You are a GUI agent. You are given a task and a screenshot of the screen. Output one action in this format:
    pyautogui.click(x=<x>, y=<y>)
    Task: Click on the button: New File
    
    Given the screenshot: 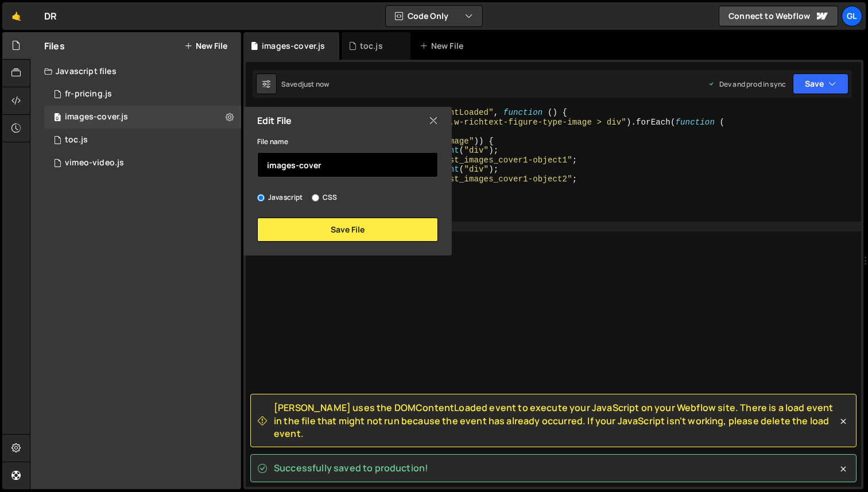 What is the action you would take?
    pyautogui.click(x=206, y=46)
    